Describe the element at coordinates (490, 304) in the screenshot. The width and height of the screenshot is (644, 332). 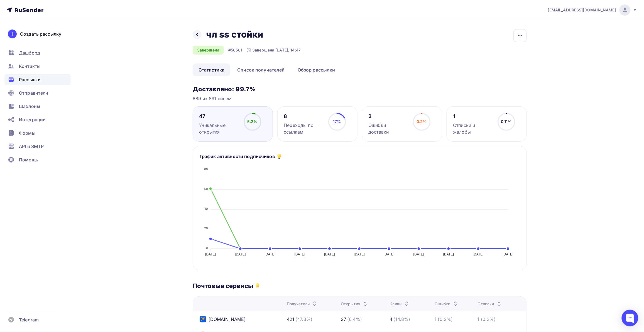
I see `div: Отписки` at that location.